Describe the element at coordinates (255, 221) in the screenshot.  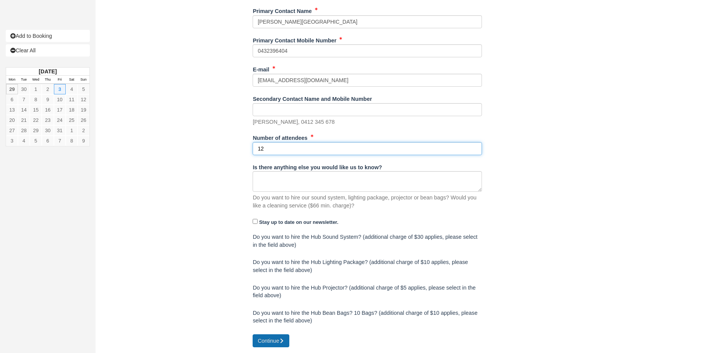
I see `input: Stay up to date on our newsletter.` at that location.